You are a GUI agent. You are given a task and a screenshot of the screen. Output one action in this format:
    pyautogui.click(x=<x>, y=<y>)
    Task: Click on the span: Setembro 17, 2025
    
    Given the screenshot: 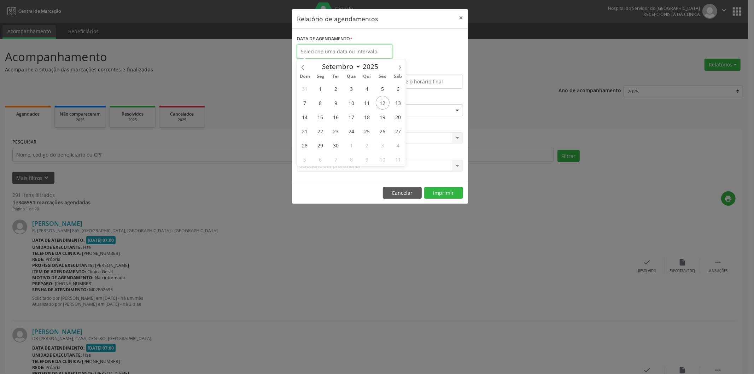 What is the action you would take?
    pyautogui.click(x=351, y=117)
    